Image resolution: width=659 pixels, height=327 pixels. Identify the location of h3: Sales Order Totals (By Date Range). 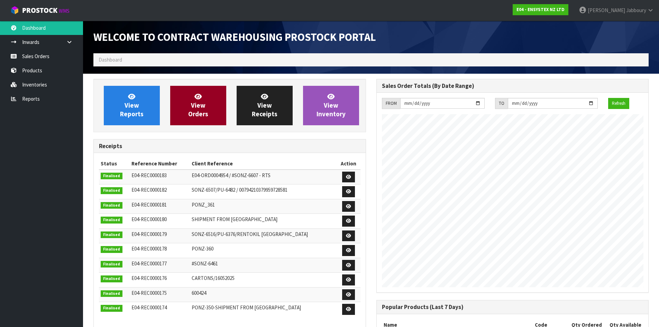
(513, 86).